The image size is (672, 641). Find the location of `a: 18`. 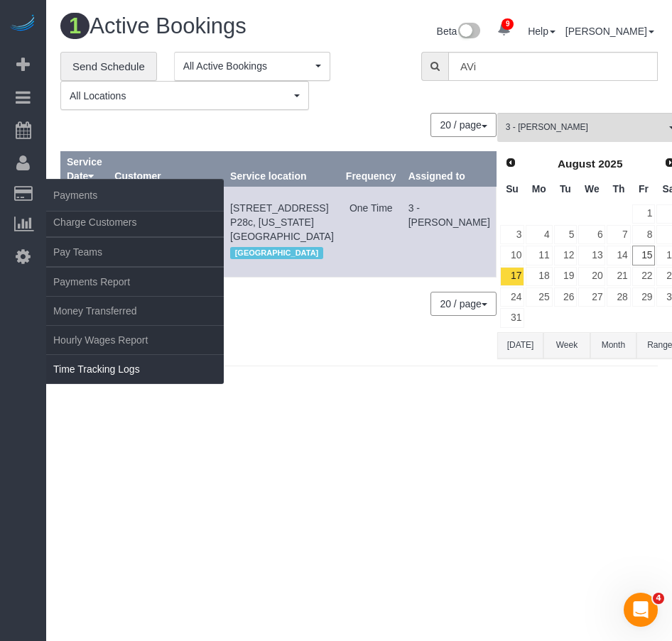

a: 18 is located at coordinates (538, 276).